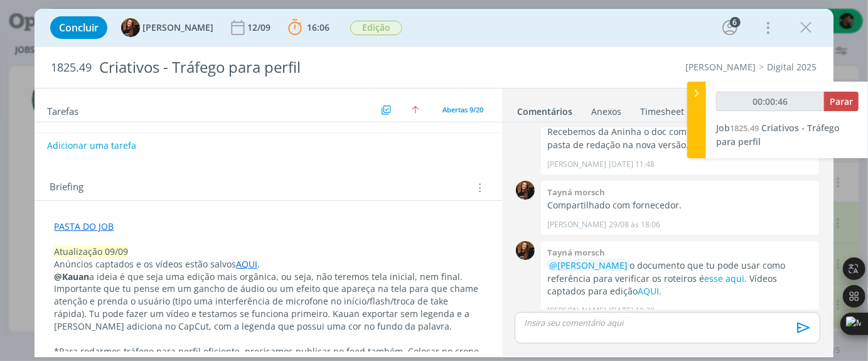  Describe the element at coordinates (680, 138) in the screenshot. I see `p: Recebemos da Aninha o doc com roteiro ajustado, está na pasta de redação na nova versão.` at that location.